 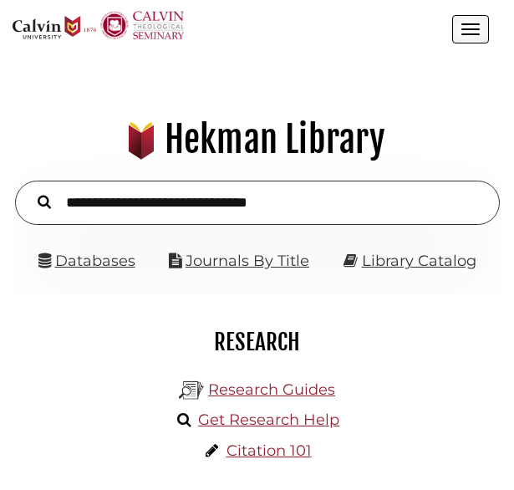 I want to click on h1: Hekman Library, so click(x=257, y=140).